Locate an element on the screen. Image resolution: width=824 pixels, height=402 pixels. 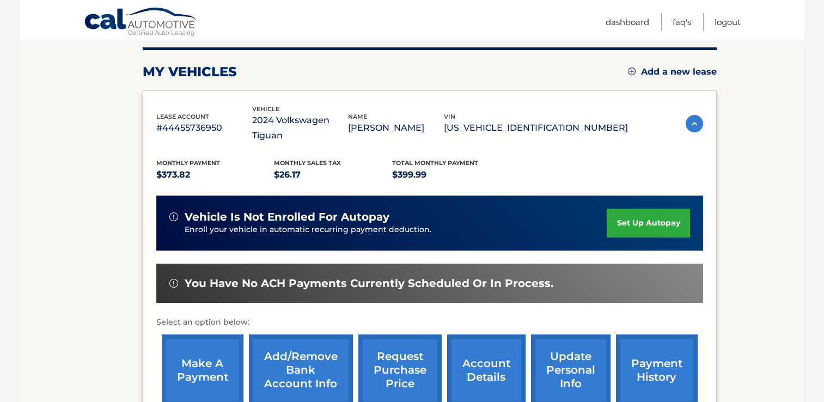
h2: my vehicles is located at coordinates (190, 72).